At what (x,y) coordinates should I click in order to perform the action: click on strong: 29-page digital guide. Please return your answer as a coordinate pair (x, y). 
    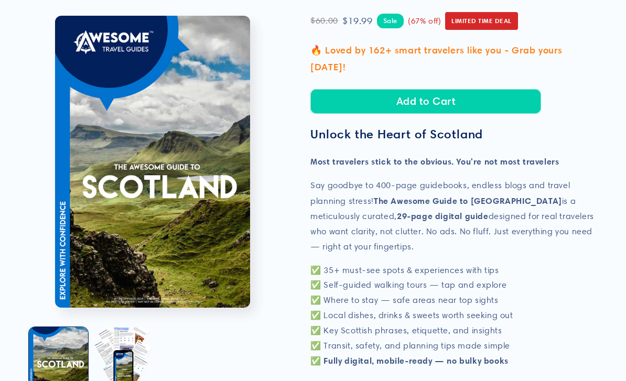
    Looking at the image, I should click on (443, 216).